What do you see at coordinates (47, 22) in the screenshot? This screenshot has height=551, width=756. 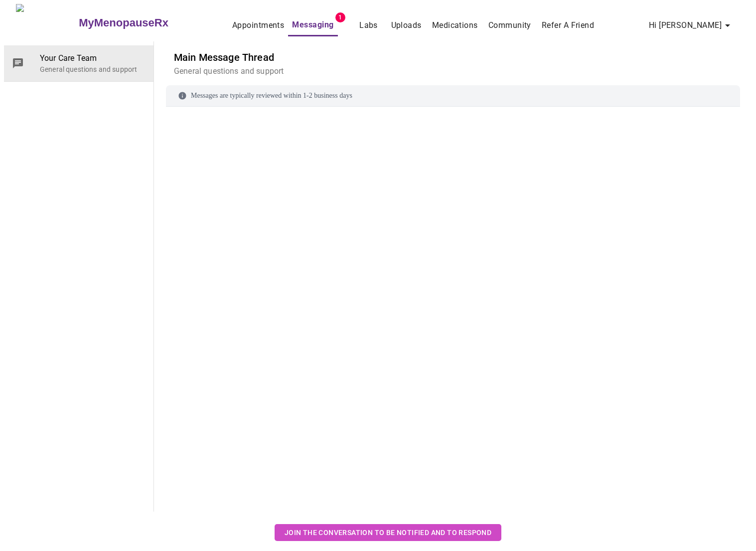 I see `img: MyMenopauseRx Logo` at bounding box center [47, 22].